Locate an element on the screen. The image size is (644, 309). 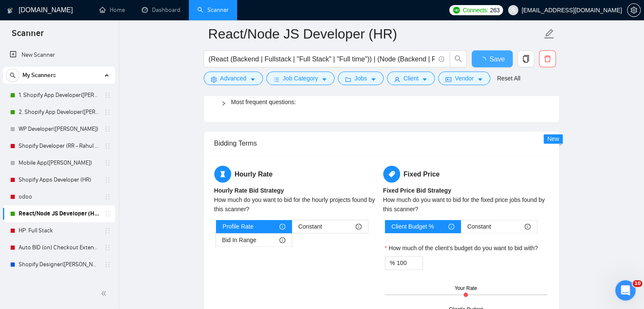
h5: Hourly Rate is located at coordinates (297, 174).